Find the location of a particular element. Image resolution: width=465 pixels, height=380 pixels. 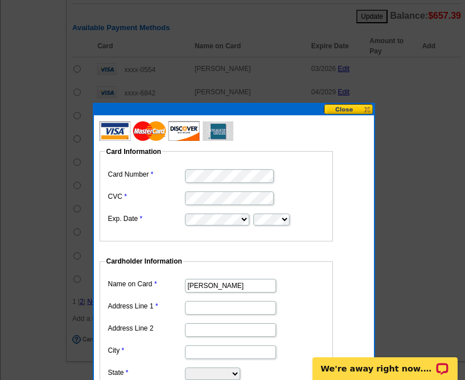

label: State is located at coordinates (146, 373).